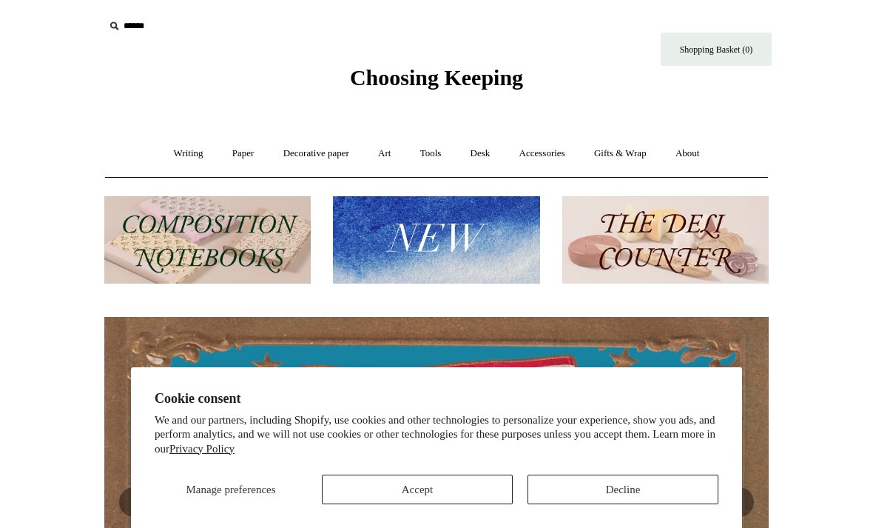 Image resolution: width=873 pixels, height=528 pixels. I want to click on a: Gifts & Wrap, so click(620, 153).